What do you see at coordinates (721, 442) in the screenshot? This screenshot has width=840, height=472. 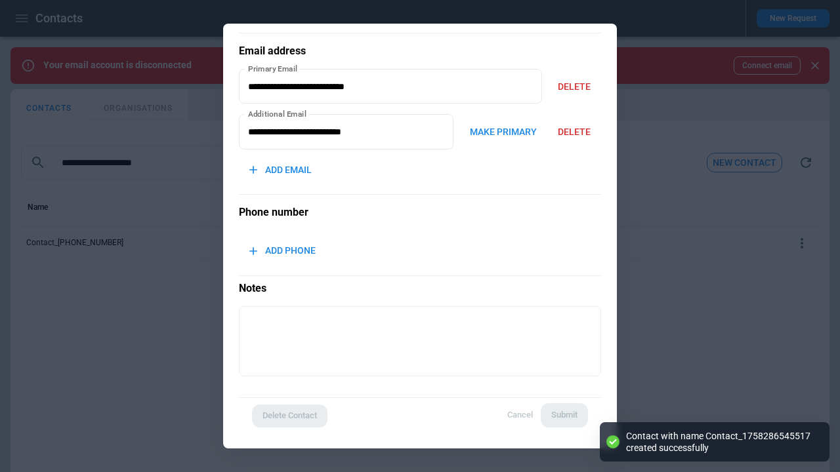 I see `div: Contact with name Contact_1758286545517 created successfully` at bounding box center [721, 442].